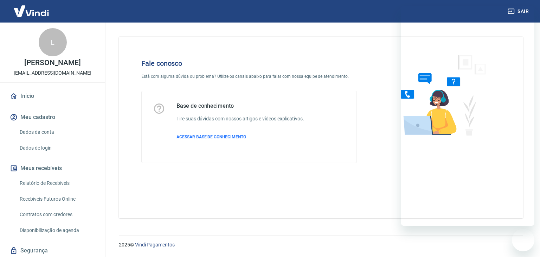 This screenshot has height=257, width=540. I want to click on a: Dados de login, so click(57, 148).